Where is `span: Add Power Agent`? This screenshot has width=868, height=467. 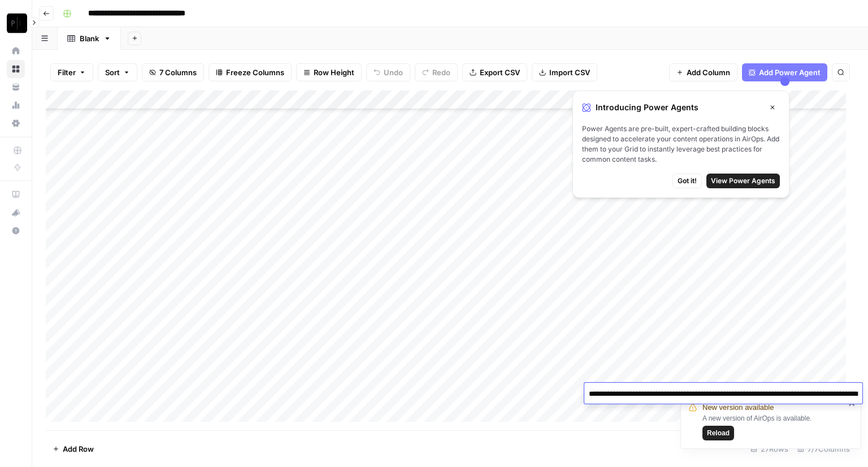
span: Add Power Agent is located at coordinates (790, 73).